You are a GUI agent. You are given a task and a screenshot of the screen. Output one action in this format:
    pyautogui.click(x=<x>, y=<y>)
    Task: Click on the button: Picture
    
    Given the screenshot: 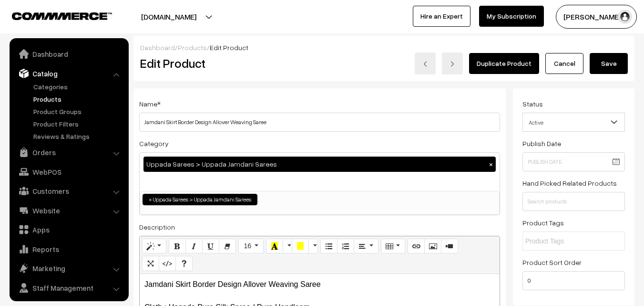 What is the action you would take?
    pyautogui.click(x=433, y=246)
    